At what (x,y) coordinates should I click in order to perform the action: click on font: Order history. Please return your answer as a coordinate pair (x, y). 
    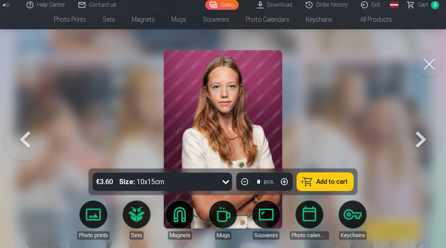
    Looking at the image, I should click on (332, 5).